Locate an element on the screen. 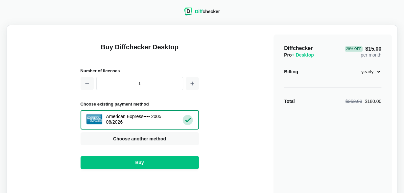  div: American Express •••• 2005 08 / 2026 is located at coordinates (134, 120).